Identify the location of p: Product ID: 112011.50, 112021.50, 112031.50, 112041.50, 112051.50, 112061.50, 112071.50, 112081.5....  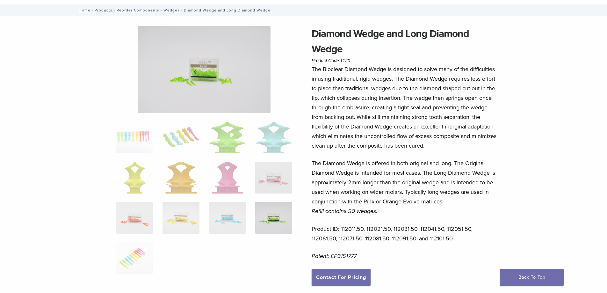
(405, 234).